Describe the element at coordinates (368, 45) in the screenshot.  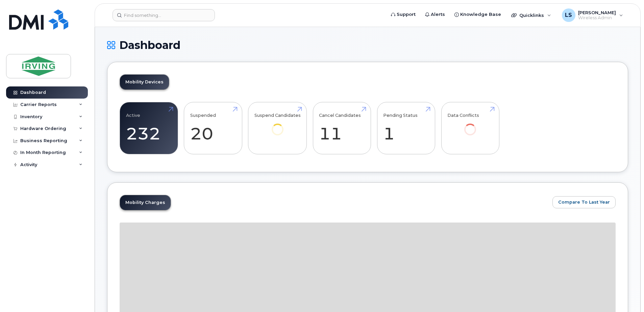
I see `h1: Dashboard` at that location.